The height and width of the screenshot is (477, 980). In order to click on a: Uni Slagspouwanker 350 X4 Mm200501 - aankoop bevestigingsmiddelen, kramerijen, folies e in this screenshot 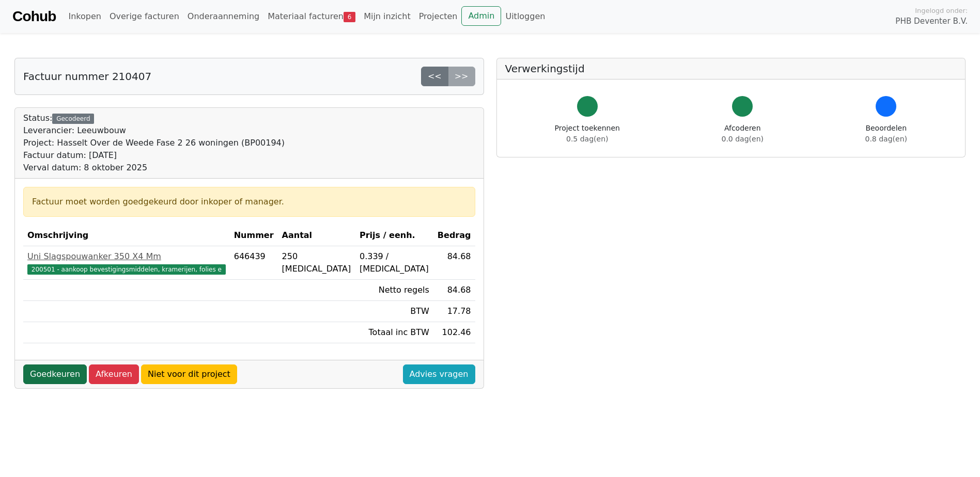, I will do `click(127, 263)`.